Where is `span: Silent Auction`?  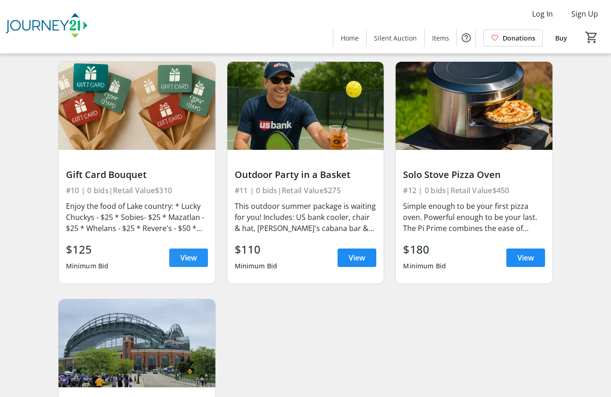
span: Silent Auction is located at coordinates (395, 38).